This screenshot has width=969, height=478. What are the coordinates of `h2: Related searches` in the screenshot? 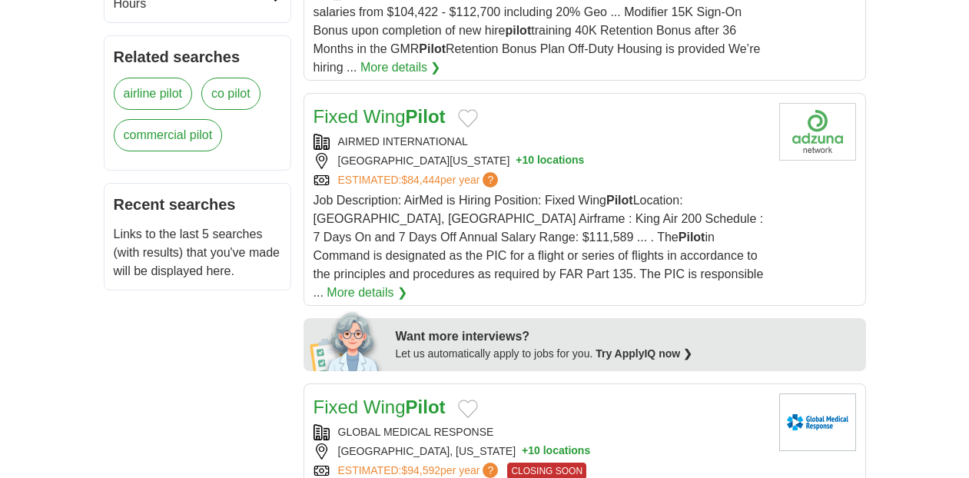 It's located at (198, 57).